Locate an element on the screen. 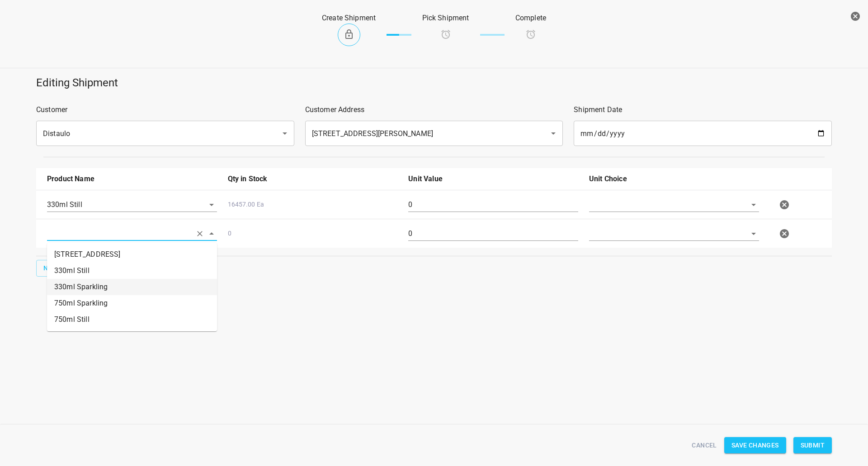 The image size is (868, 466). span: Save Changes is located at coordinates (755, 445).